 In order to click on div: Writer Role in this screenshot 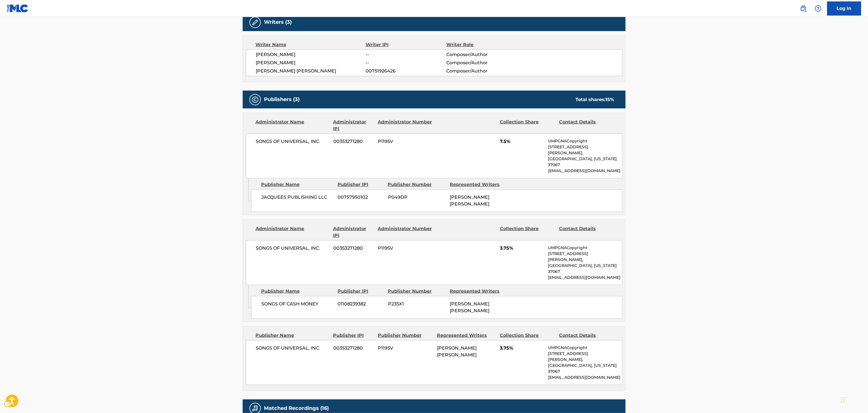, I will do `click(483, 45)`.